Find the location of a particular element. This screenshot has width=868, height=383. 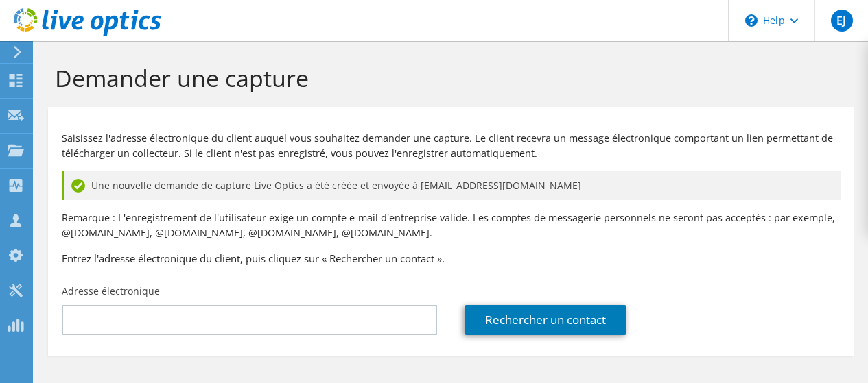

p: Remarque : L'enregistrement de l'utilisateur exige un compte e-mail d'entreprise valide. Les comp... is located at coordinates (451, 226).